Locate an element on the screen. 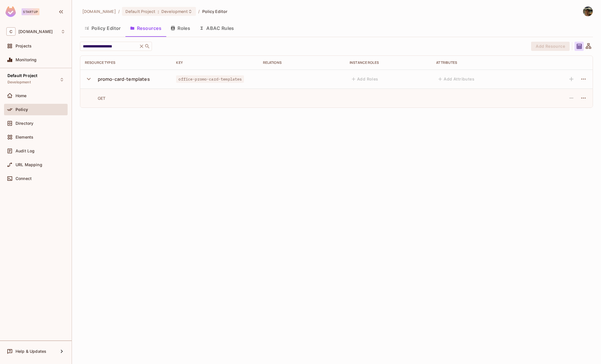  span: office-promo-card-templates is located at coordinates (210, 79).